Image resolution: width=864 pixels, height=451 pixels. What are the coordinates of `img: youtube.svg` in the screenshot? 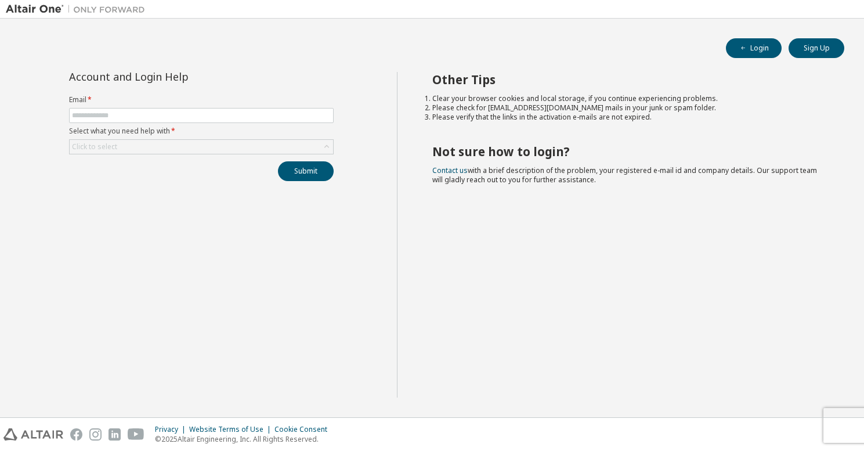 It's located at (136, 434).